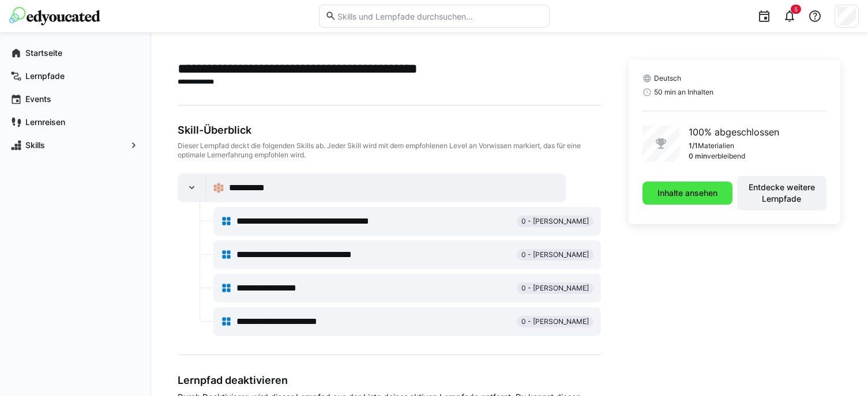 The width and height of the screenshot is (868, 396). Describe the element at coordinates (716, 146) in the screenshot. I see `p: Materialien` at that location.